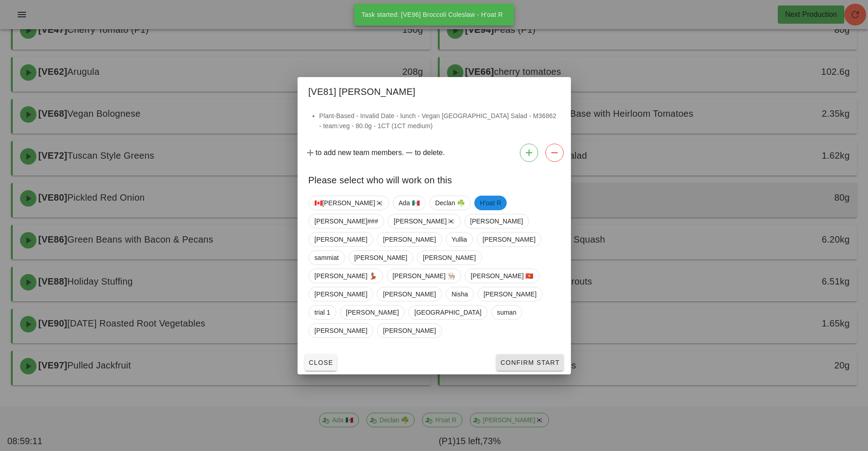 Image resolution: width=868 pixels, height=451 pixels. What do you see at coordinates (321, 363) in the screenshot?
I see `button: Close` at bounding box center [321, 363].